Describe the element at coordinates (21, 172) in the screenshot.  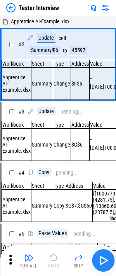
I see `span: # 4` at that location.